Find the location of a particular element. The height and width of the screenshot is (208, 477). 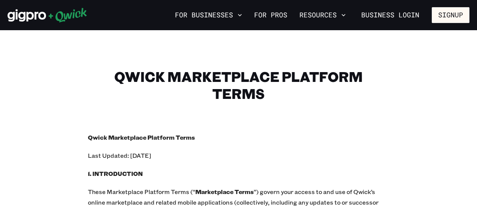

a: Business Login is located at coordinates (390, 15).